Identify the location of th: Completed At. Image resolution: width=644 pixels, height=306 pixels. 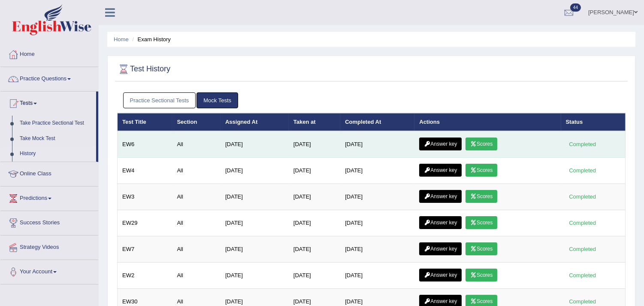
(377, 122).